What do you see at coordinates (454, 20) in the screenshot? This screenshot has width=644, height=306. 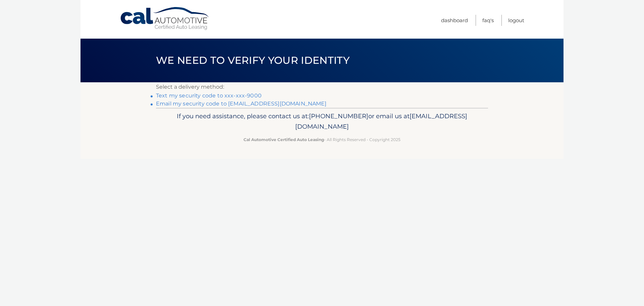 I see `a: Dashboard` at bounding box center [454, 20].